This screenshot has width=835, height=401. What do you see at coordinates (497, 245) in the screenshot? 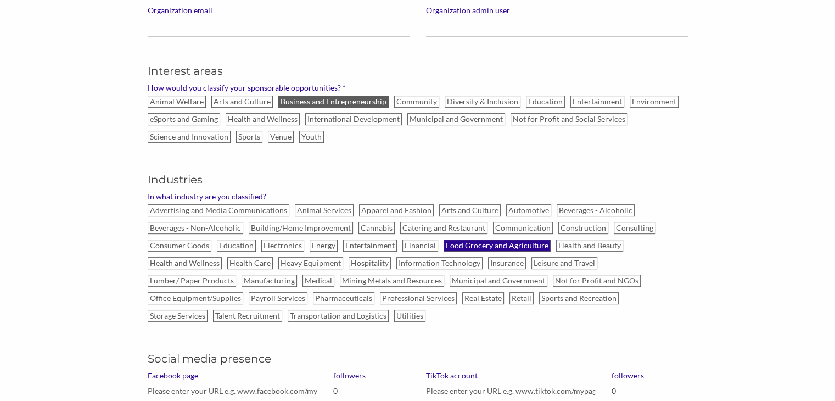
I see `label: Food Grocery and Agriculture` at bounding box center [497, 245].